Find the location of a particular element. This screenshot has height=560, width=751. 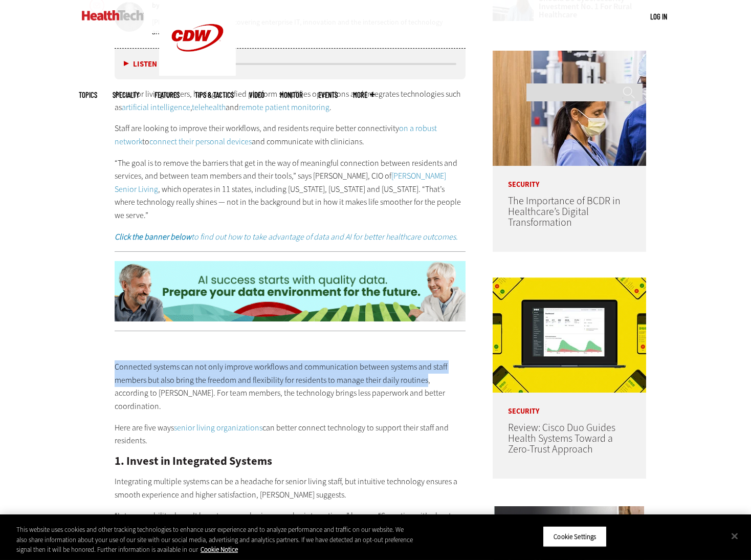

a: telehealth is located at coordinates (209, 106).